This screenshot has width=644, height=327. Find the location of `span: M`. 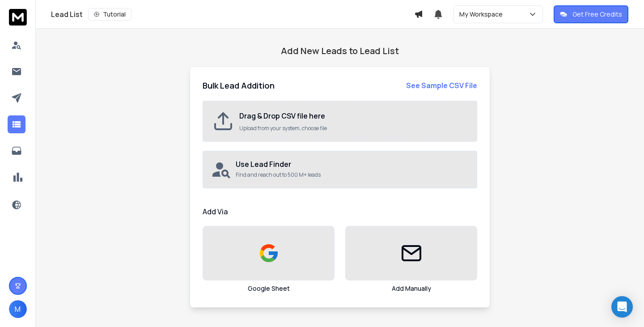

span: M is located at coordinates (18, 309).